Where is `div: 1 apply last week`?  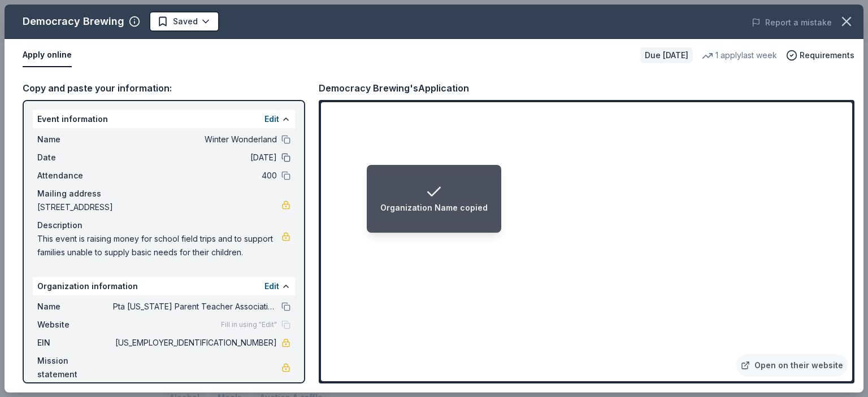 div: 1 apply last week is located at coordinates (739, 55).